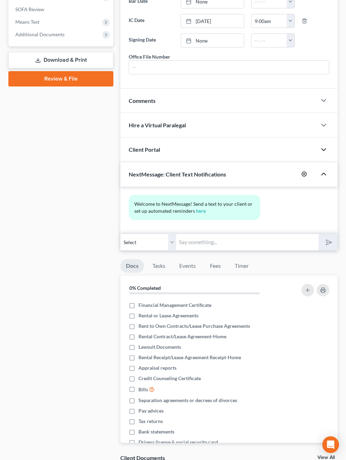  I want to click on span: Separation agreements or decrees of divorces, so click(187, 400).